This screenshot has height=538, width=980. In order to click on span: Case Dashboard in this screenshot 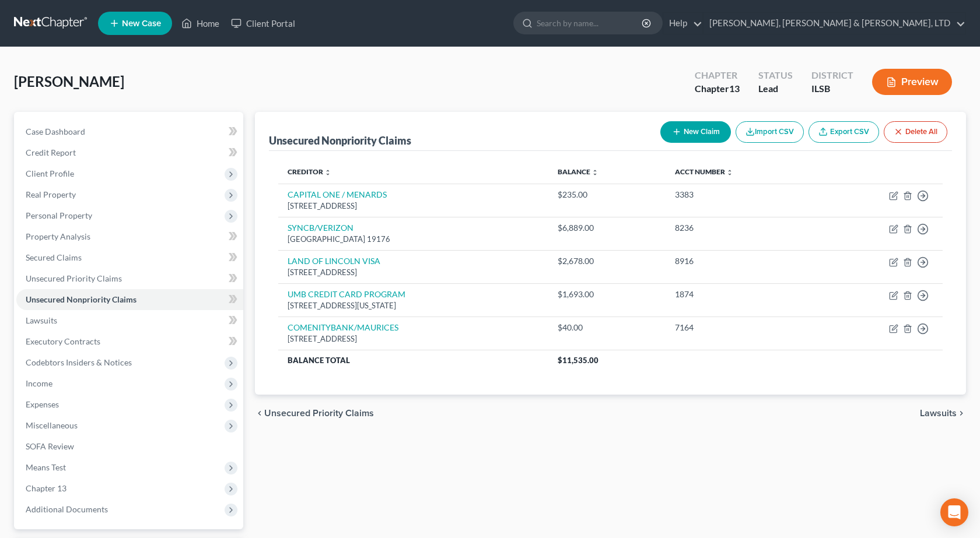, I will do `click(55, 131)`.